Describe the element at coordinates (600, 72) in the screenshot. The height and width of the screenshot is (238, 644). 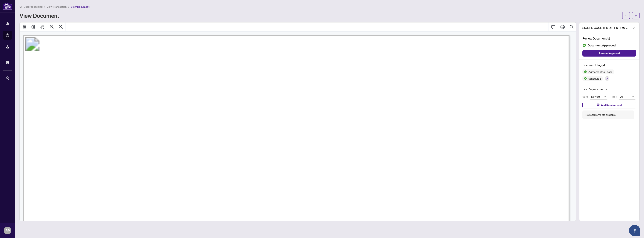
I see `span: Agreement to Lease` at that location.